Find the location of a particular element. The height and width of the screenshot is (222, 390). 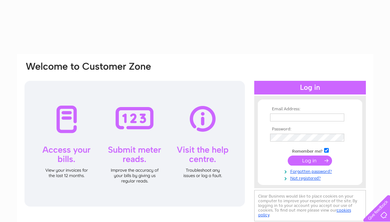

td: Remember me? is located at coordinates (310, 151).